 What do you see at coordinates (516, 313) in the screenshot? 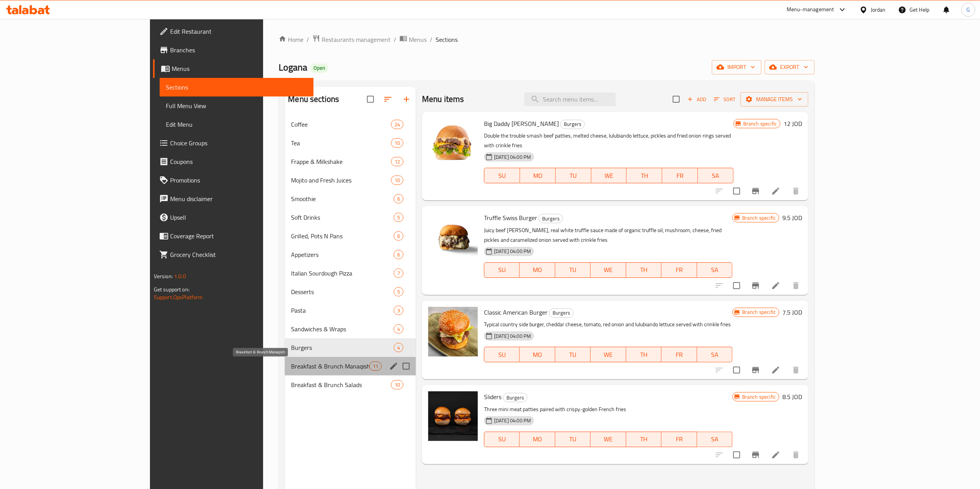
I see `span: Classic American Burger` at bounding box center [516, 313].